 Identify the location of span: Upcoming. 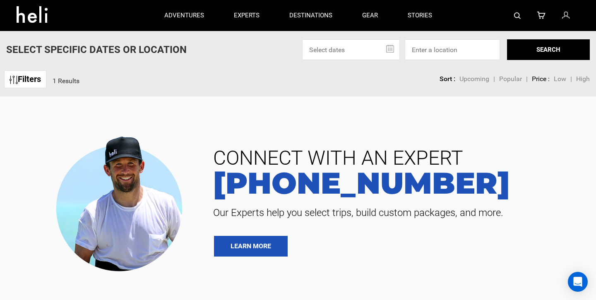
(474, 79).